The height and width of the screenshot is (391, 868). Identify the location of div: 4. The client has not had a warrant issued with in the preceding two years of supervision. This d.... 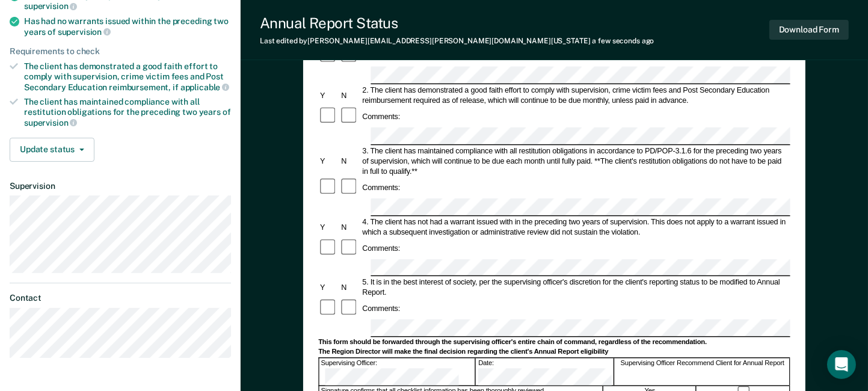
(576, 227).